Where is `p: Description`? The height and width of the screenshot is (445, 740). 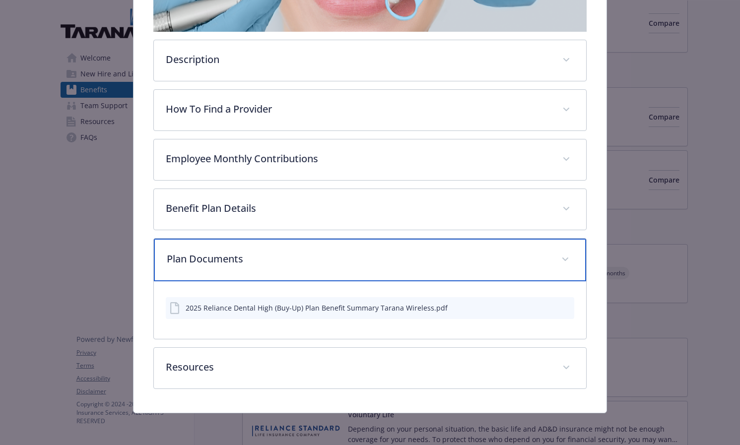
p: Description is located at coordinates (358, 60).